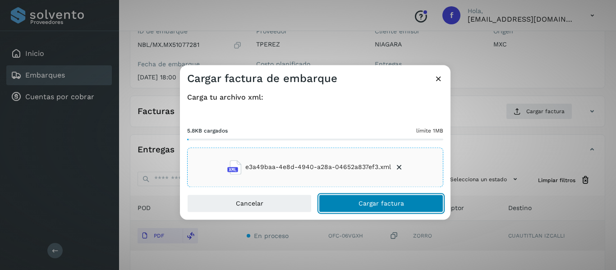 This screenshot has height=270, width=616. I want to click on button: Cancelar, so click(249, 203).